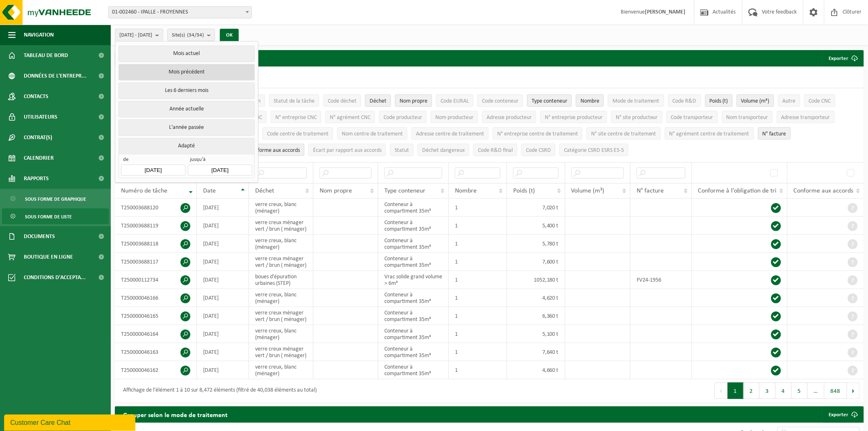 Image resolution: width=868 pixels, height=431 pixels. What do you see at coordinates (229, 35) in the screenshot?
I see `button: OK` at bounding box center [229, 35].